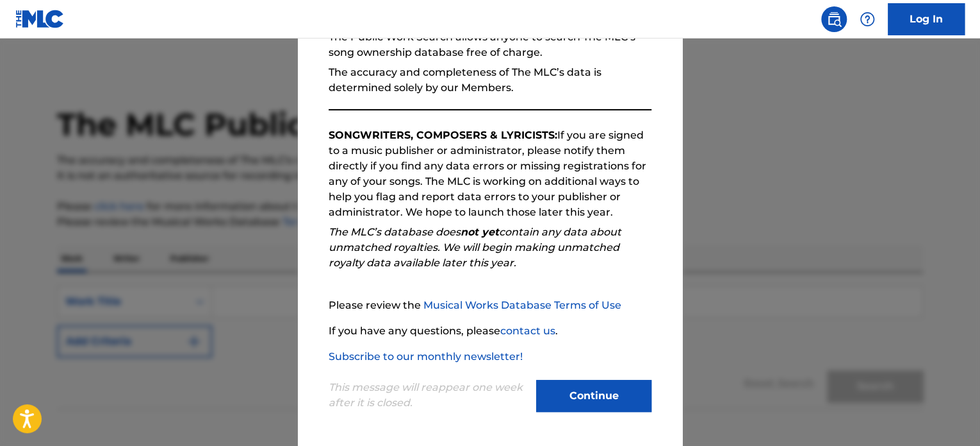 Image resolution: width=980 pixels, height=446 pixels. Describe the element at coordinates (594, 396) in the screenshot. I see `button: Continue` at that location.